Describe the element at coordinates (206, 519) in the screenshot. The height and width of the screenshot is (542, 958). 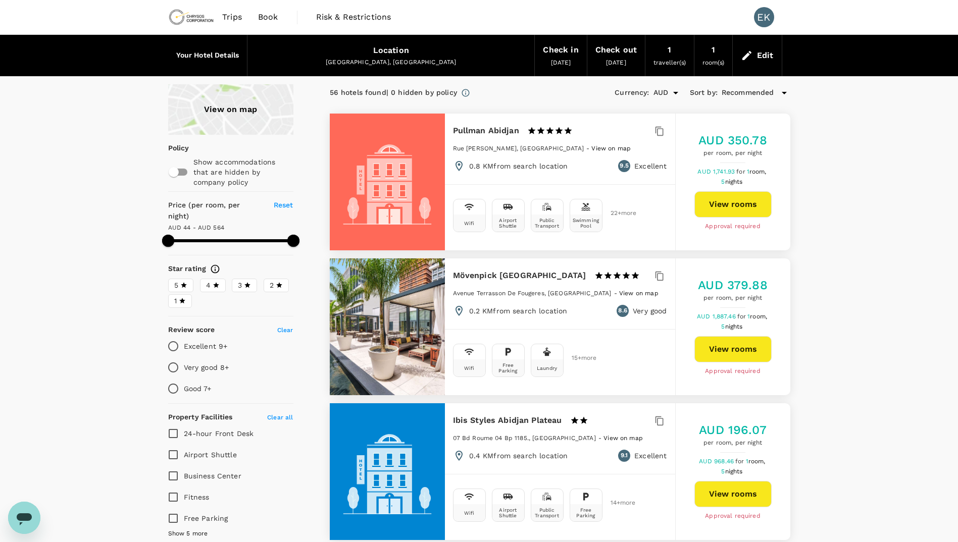
I see `span: Free Parking` at that location.